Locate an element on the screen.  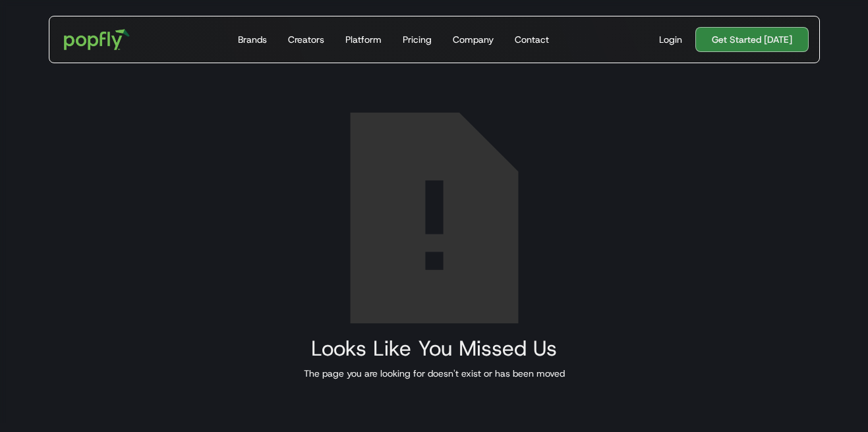
a: Company is located at coordinates (473, 39).